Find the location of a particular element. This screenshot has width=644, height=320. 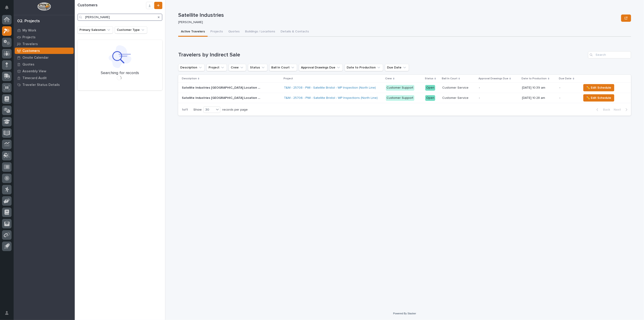

p: 1 of 1 is located at coordinates (185, 110).